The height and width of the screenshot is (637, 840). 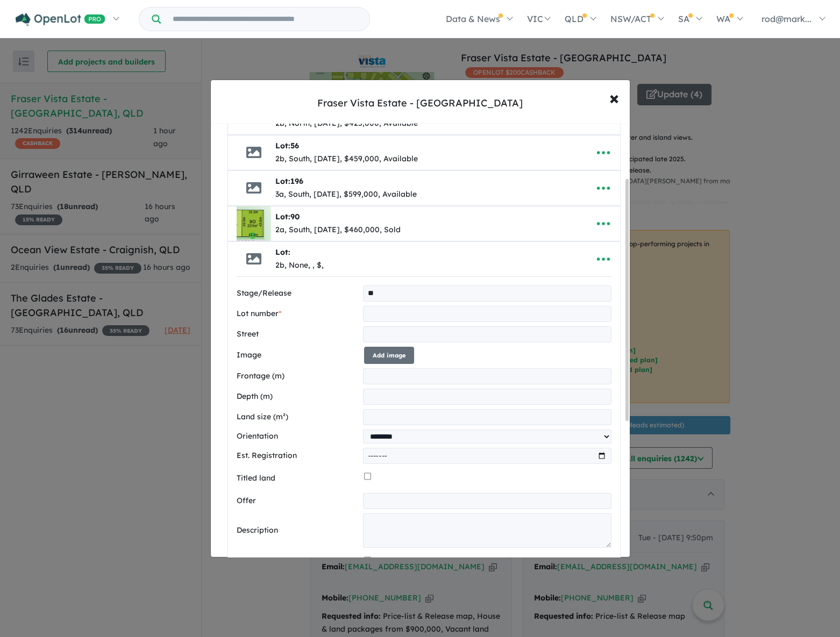 What do you see at coordinates (298, 397) in the screenshot?
I see `label: Depth (m)` at bounding box center [298, 397].